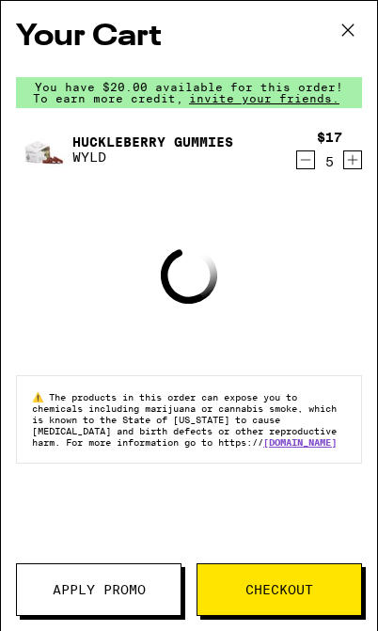 The width and height of the screenshot is (378, 631). What do you see at coordinates (152, 157) in the screenshot?
I see `p: WYLD` at bounding box center [152, 157].